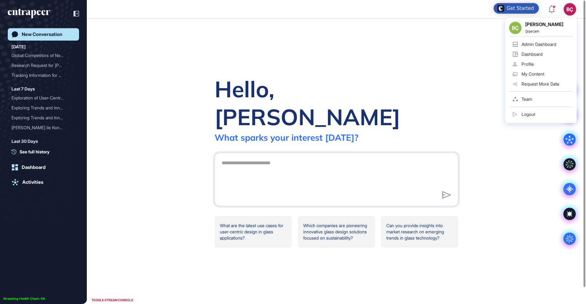 The width and height of the screenshot is (586, 304). What do you see at coordinates (112, 300) in the screenshot?
I see `div: TOGGLE STREAM CONSOLE` at bounding box center [112, 300].